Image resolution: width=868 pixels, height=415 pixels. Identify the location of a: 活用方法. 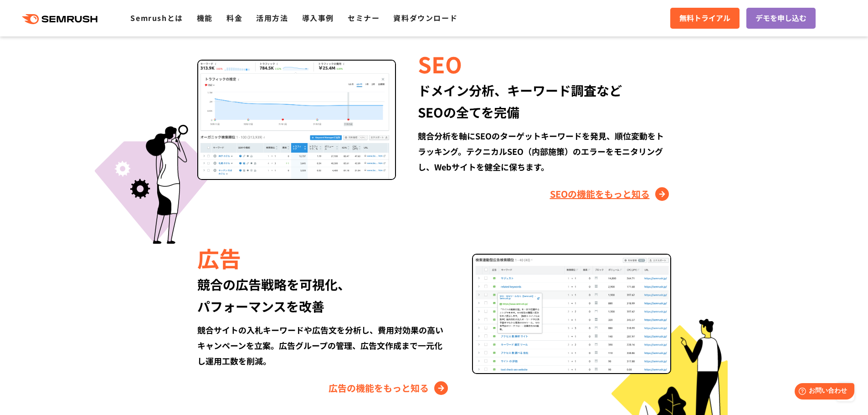
(272, 18).